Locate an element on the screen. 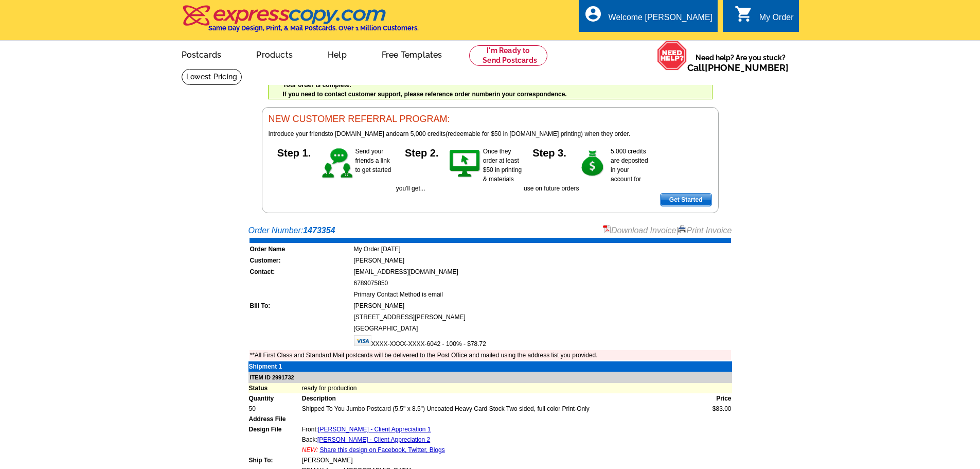 The image size is (980, 469). span: Send your friends a link to get started is located at coordinates (373, 161).